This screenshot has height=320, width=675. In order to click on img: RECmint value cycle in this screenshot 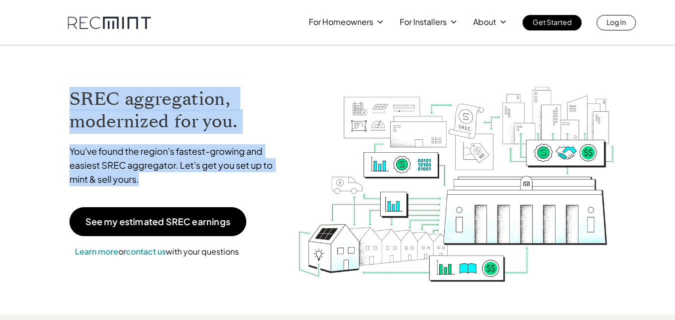, I will do `click(456, 172)`.